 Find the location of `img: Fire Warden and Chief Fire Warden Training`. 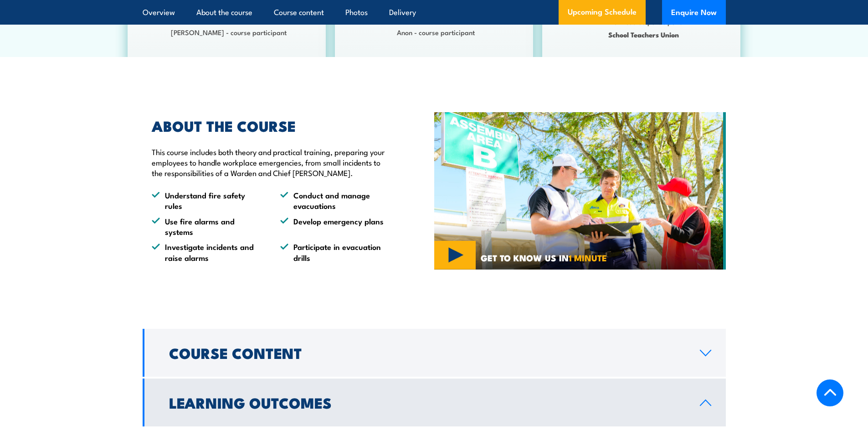

img: Fire Warden and Chief Fire Warden Training is located at coordinates (580, 191).